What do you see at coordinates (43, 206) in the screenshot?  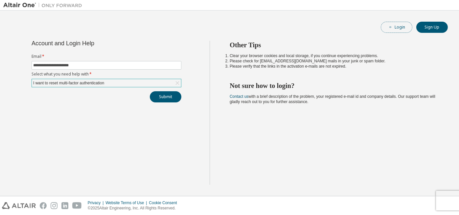 I see `img: facebook.svg` at bounding box center [43, 206].